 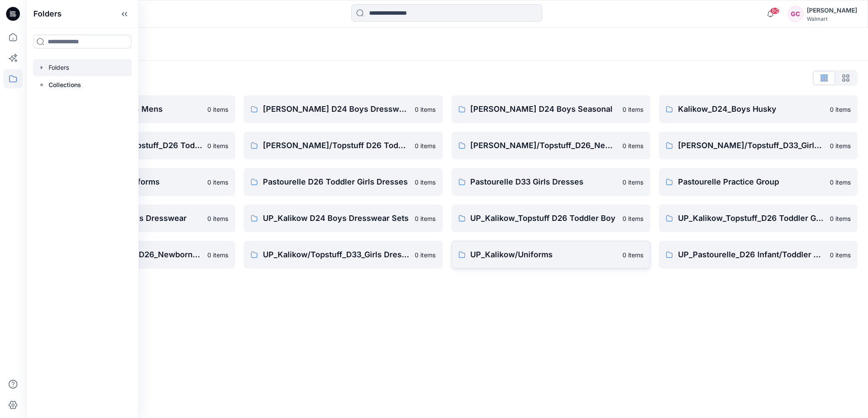 What do you see at coordinates (751, 109) in the screenshot?
I see `p: Kalikow_D24_Boys Husky` at bounding box center [751, 109].